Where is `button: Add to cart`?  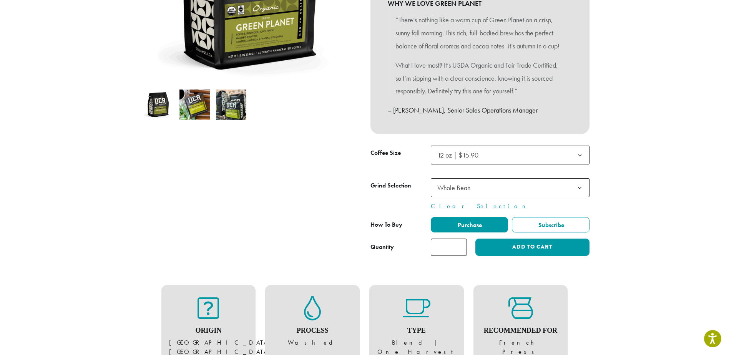 button: Add to cart is located at coordinates (532, 247).